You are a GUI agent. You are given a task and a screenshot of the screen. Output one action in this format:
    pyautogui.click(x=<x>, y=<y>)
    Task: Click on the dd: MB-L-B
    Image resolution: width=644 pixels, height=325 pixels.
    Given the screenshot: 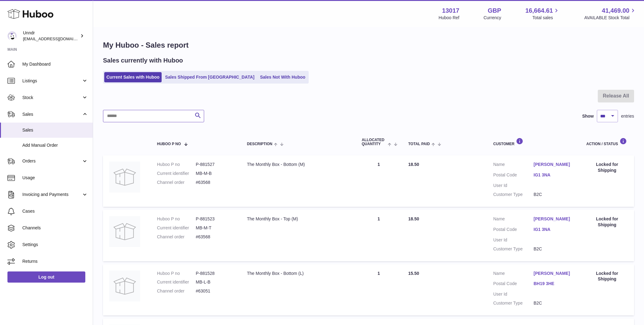 What is the action you would take?
    pyautogui.click(x=215, y=282)
    